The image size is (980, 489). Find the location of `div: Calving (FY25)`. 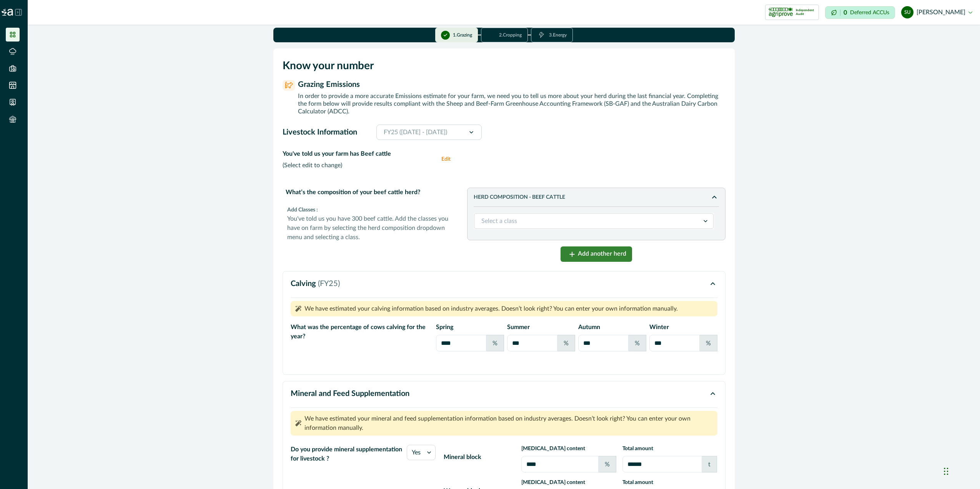

div: Calving (FY25) is located at coordinates (504, 332).